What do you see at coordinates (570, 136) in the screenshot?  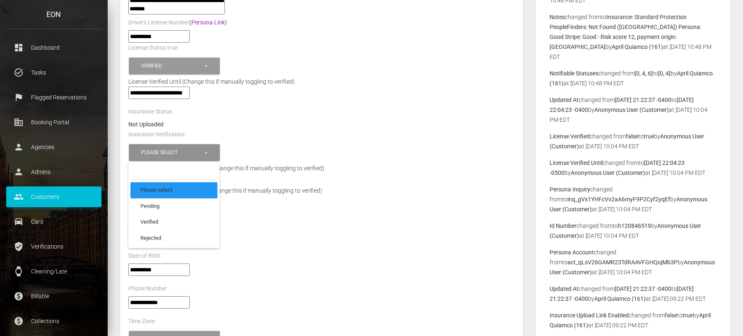 I see `b: License Verified` at bounding box center [570, 136].